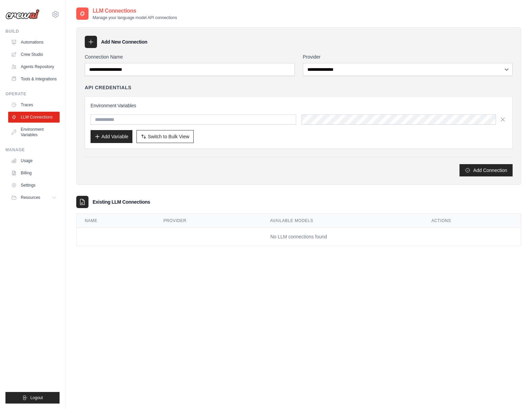 This screenshot has height=409, width=532. I want to click on a: LLM Connections, so click(34, 117).